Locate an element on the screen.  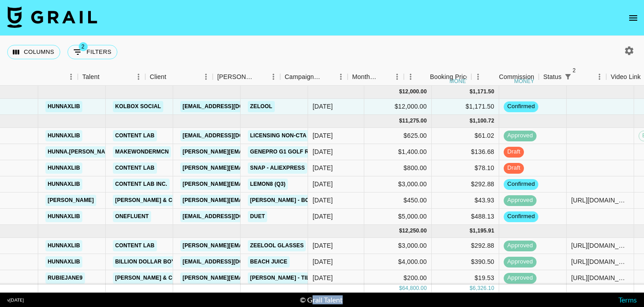
div: 2 active filters is located at coordinates (567, 77).